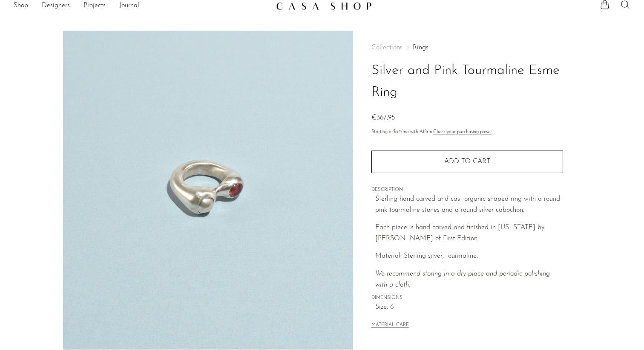  I want to click on p: Starting at /mo with Affirm., so click(467, 132).